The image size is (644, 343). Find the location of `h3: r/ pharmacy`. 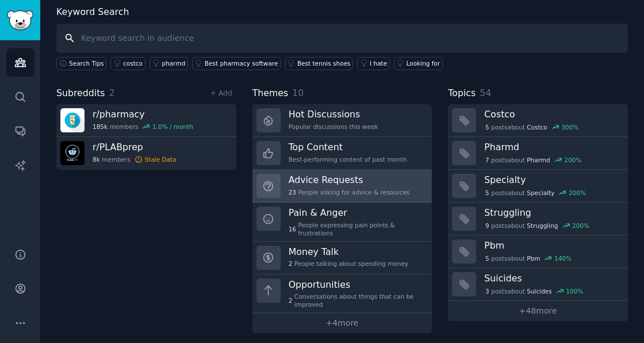

h3: r/ pharmacy is located at coordinates (143, 114).